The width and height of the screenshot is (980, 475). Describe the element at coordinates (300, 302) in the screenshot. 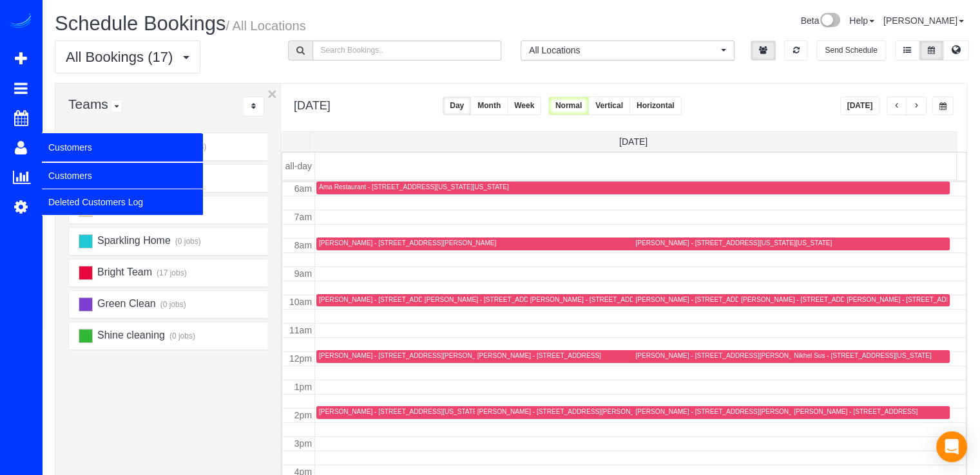

I see `span: 10am` at that location.